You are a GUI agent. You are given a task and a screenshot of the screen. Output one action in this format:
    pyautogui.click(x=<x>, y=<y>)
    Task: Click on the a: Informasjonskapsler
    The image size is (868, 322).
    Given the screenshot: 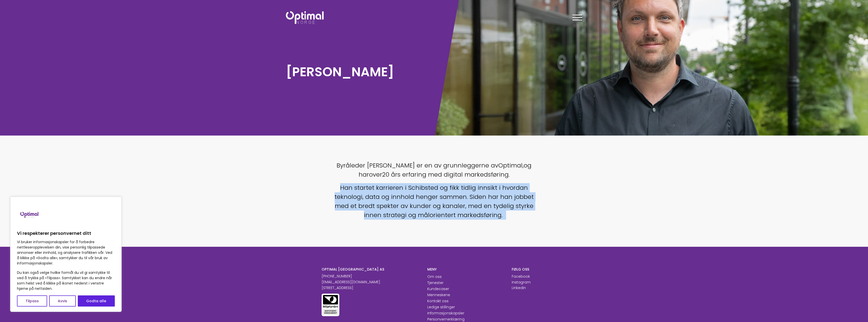 What is the action you would take?
    pyautogui.click(x=446, y=313)
    